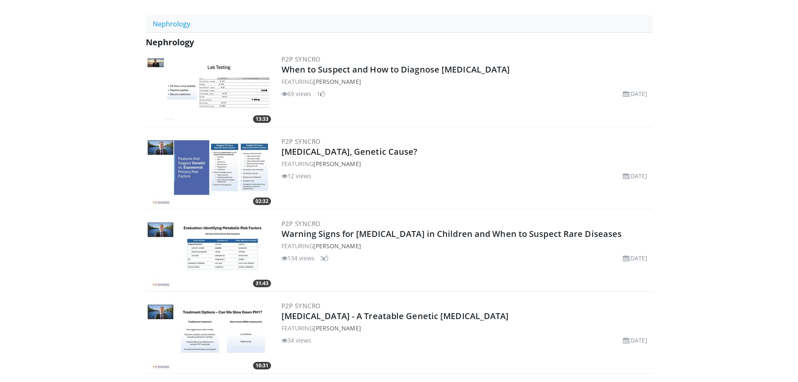 This screenshot has width=798, height=382. Describe the element at coordinates (210, 254) in the screenshot. I see `img: b1bc6859-4bdd-4be1-8442-b8b8c53ce8a1.300x170_q85_crop-smart_upscale.jpg` at that location.